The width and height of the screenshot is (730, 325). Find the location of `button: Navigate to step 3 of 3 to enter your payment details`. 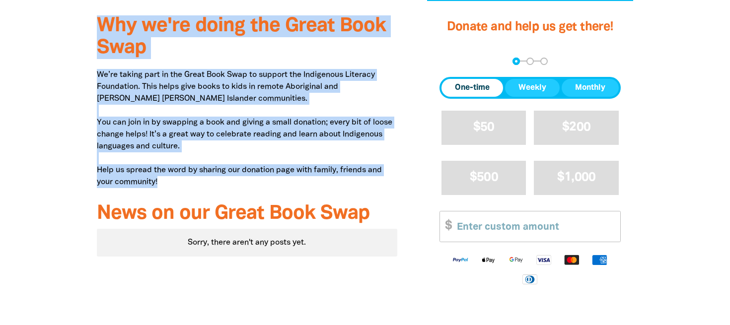

button: Navigate to step 3 of 3 to enter your payment details is located at coordinates (544, 61).